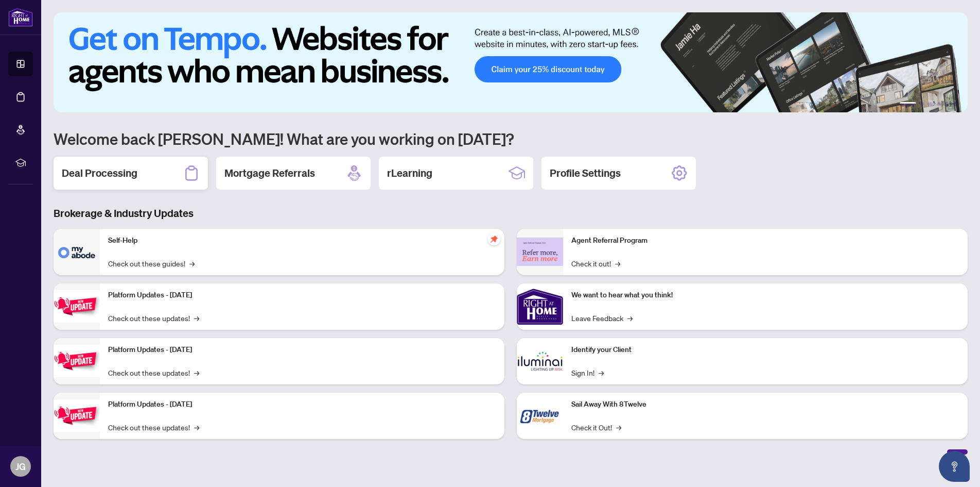 The height and width of the screenshot is (487, 980). I want to click on h2: Profile Settings, so click(585, 173).